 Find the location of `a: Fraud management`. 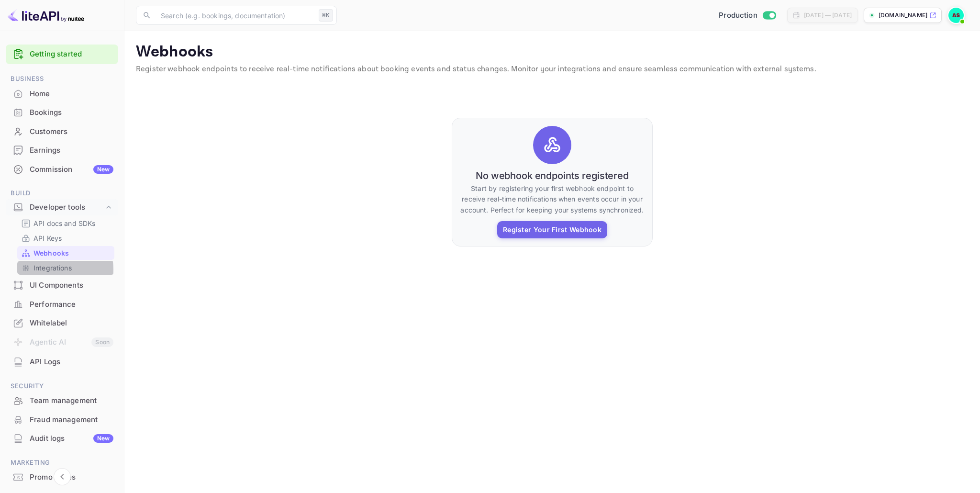

a: Fraud management is located at coordinates (62, 419).